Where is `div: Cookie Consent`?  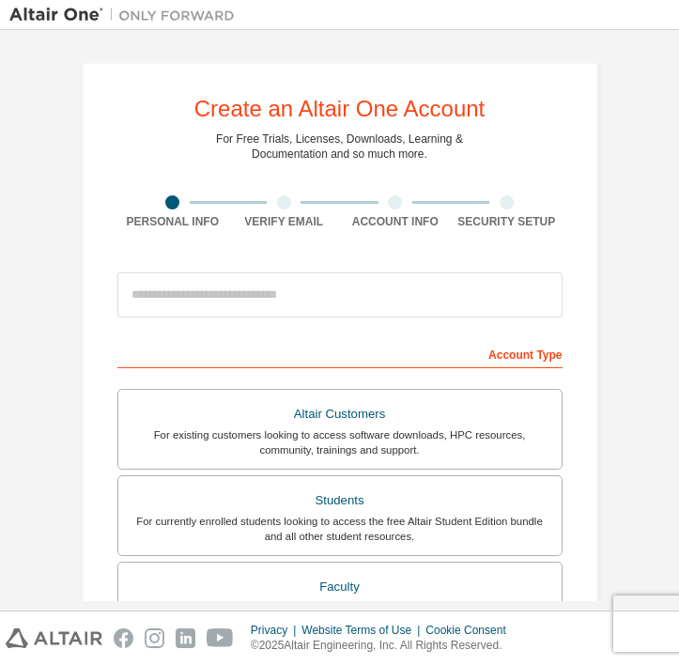 div: Cookie Consent is located at coordinates (471, 630).